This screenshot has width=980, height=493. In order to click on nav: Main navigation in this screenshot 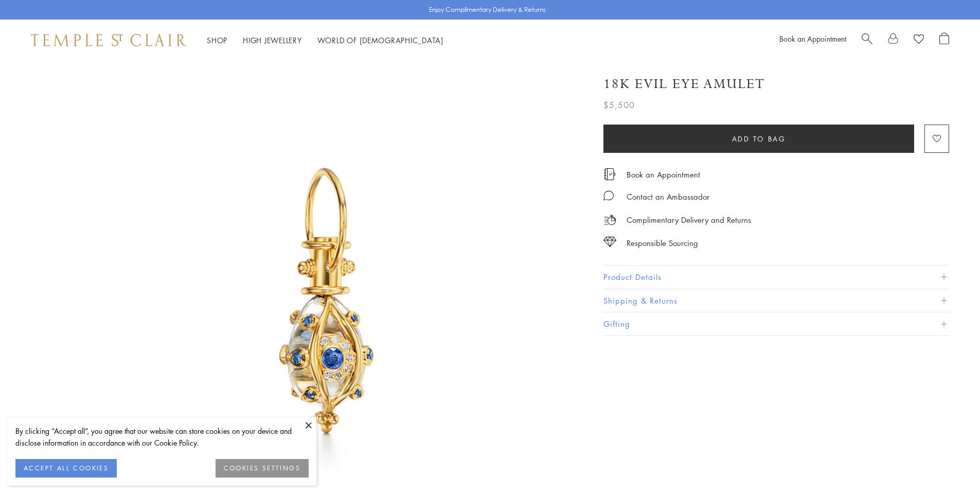, I will do `click(325, 40)`.